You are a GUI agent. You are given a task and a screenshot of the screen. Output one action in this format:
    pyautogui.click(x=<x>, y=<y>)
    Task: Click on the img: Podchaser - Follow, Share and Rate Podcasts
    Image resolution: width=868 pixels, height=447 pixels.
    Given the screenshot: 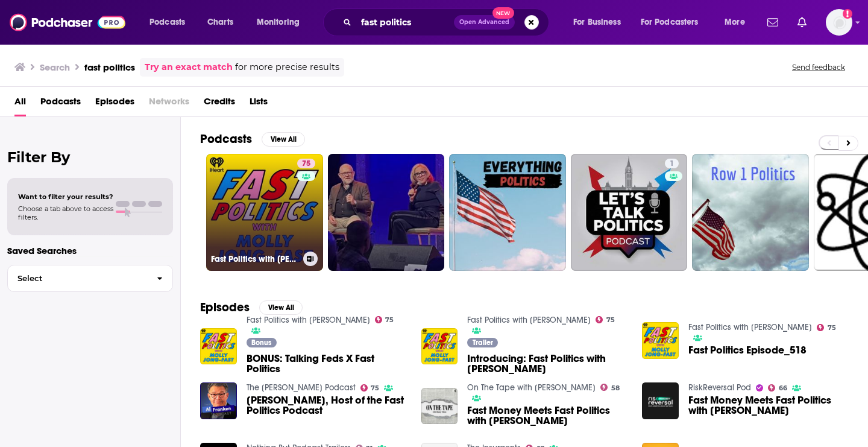 What is the action you would take?
    pyautogui.click(x=67, y=22)
    